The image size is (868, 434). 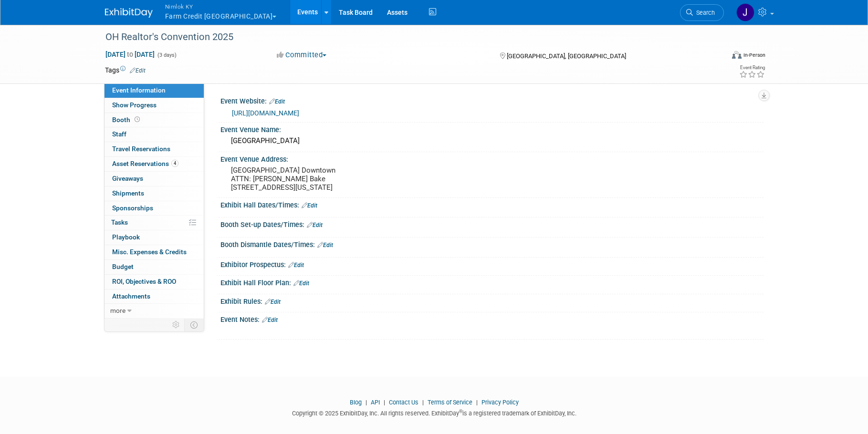 I want to click on span: to, so click(x=130, y=55).